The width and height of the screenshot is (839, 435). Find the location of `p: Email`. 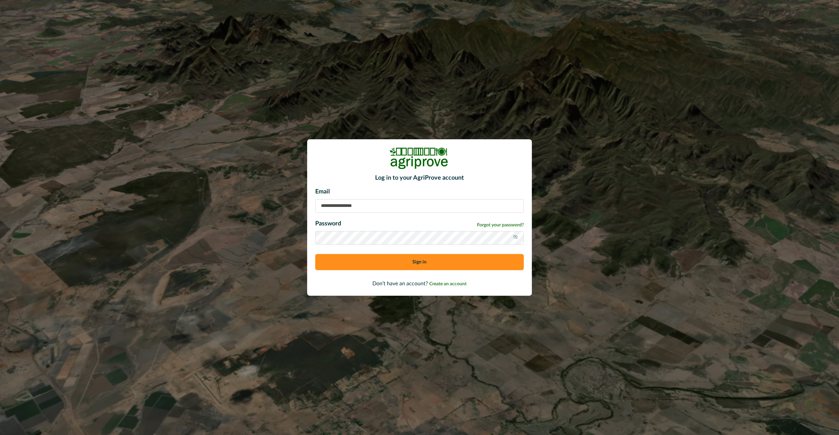

p: Email is located at coordinates (420, 192).